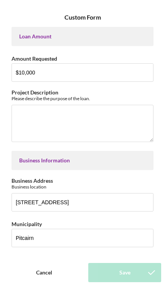 This screenshot has height=286, width=165. What do you see at coordinates (44, 272) in the screenshot?
I see `button: Cancel` at bounding box center [44, 272].